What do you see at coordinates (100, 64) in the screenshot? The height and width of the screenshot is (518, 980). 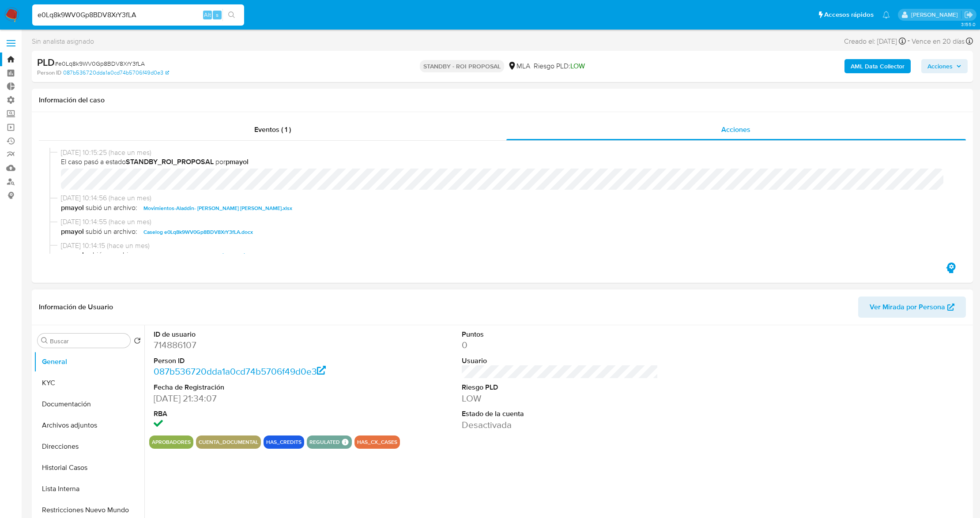 I see `span: # e0Lq8k9WV0Gp8BDV8XrY3fLA` at bounding box center [100, 64].